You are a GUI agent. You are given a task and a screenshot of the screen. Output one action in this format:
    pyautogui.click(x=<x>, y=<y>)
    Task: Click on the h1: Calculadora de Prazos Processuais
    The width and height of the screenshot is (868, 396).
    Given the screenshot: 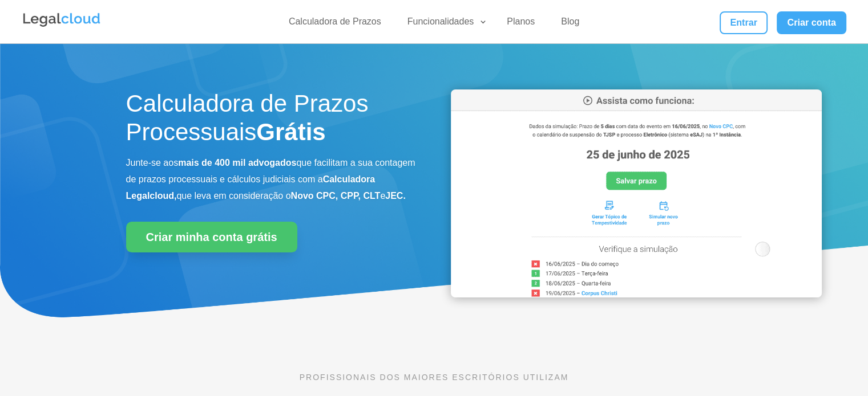 What is the action you would take?
    pyautogui.click(x=271, y=121)
    